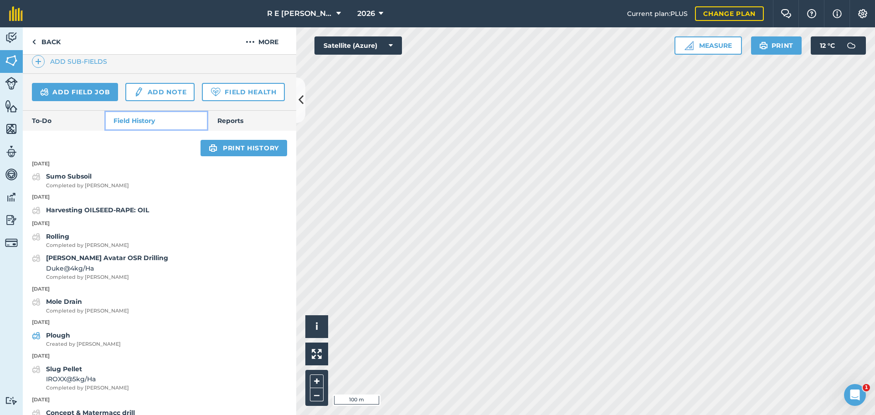 This screenshot has height=415, width=875. Describe the element at coordinates (317, 354) in the screenshot. I see `img: Four arrows, one pointing top left, one top right, one bottom right and the last bottom left` at that location.